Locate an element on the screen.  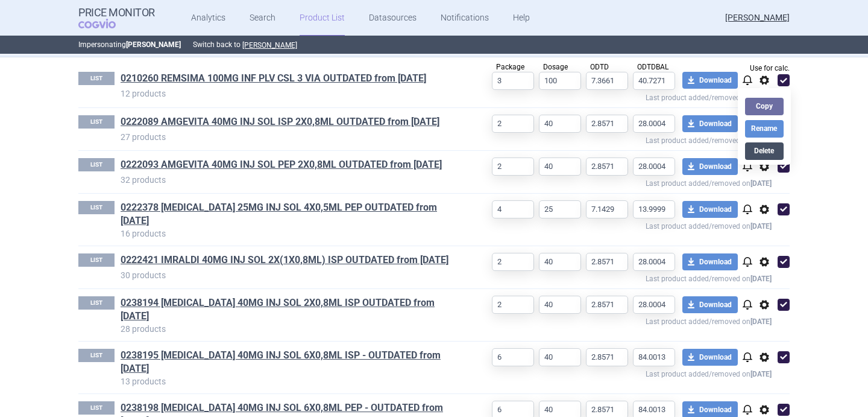
p: 30 products is located at coordinates (288, 275).